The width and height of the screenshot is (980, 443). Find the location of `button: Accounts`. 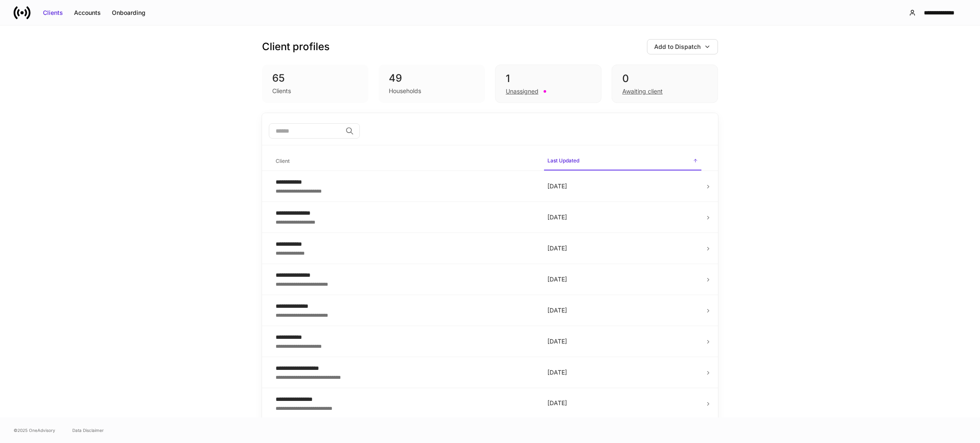

button: Accounts is located at coordinates (87, 13).